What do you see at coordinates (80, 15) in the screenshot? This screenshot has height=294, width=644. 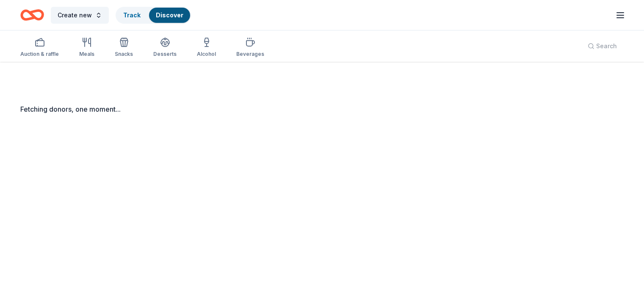 I see `button: Create new` at bounding box center [80, 15].